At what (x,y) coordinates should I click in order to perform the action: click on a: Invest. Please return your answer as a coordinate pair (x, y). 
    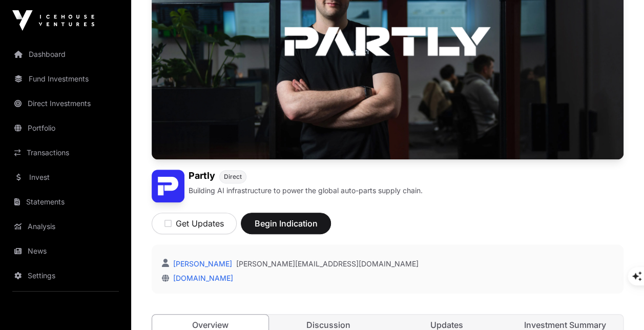
    Looking at the image, I should click on (66, 177).